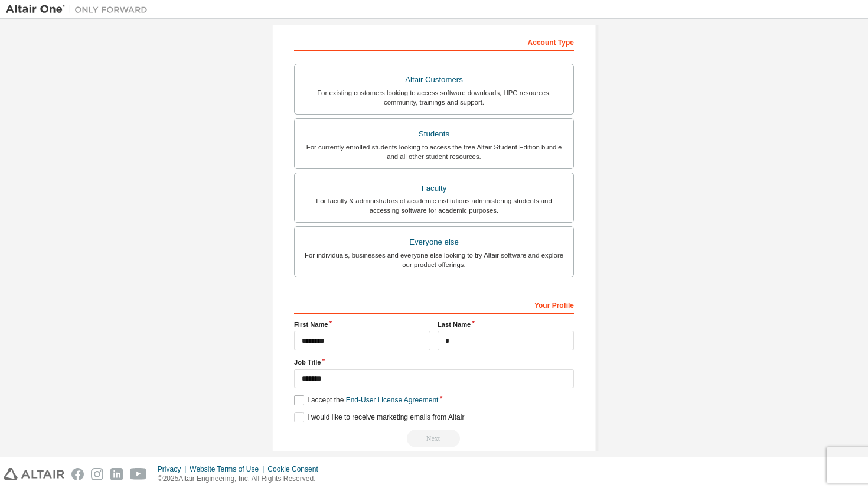  Describe the element at coordinates (362, 324) in the screenshot. I see `label: First Name` at that location.